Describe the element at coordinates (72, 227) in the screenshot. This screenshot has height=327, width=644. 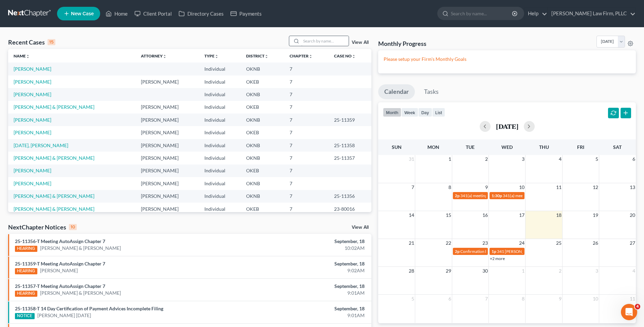
I see `div: 10` at that location.